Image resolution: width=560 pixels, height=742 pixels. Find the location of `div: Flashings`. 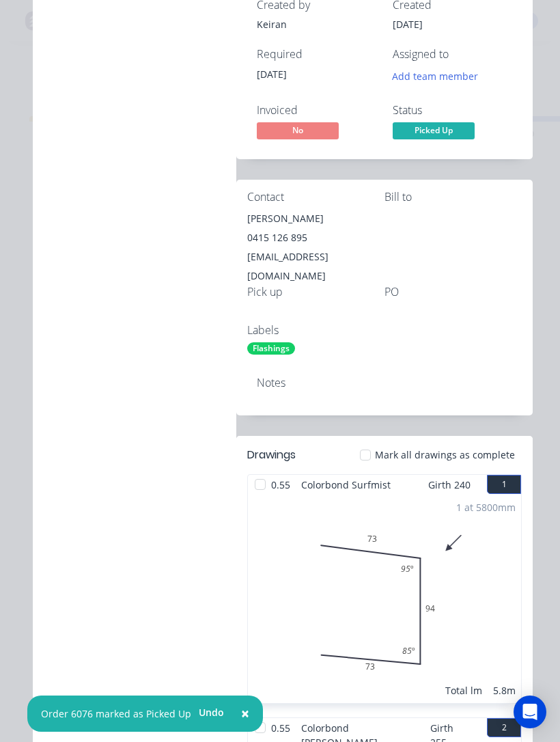

div: Flashings is located at coordinates (271, 348).